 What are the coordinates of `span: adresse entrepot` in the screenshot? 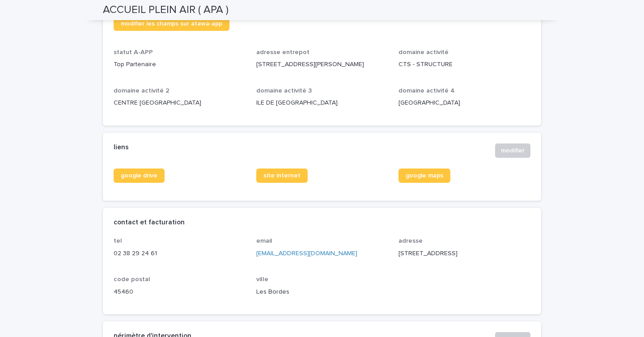 It's located at (283, 52).